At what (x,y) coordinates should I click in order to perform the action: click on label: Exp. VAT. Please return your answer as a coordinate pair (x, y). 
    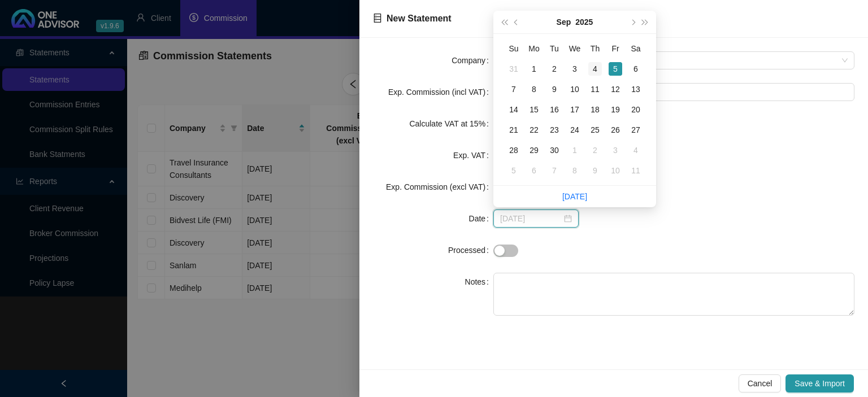
    Looking at the image, I should click on (473, 155).